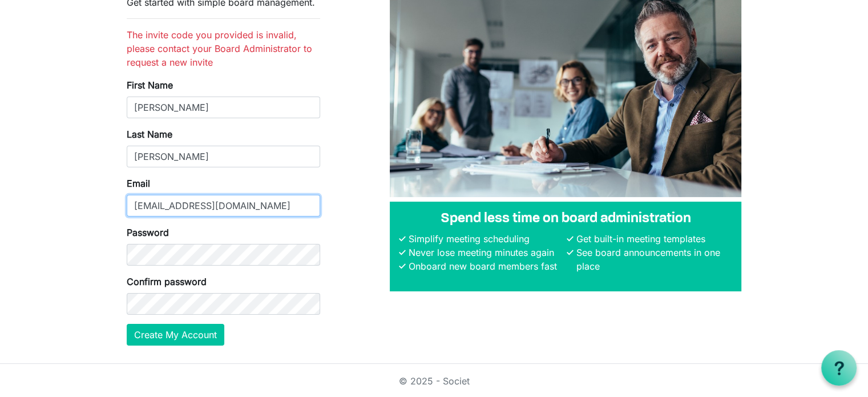  Describe the element at coordinates (486, 266) in the screenshot. I see `li: Onboard new board members fast` at that location.